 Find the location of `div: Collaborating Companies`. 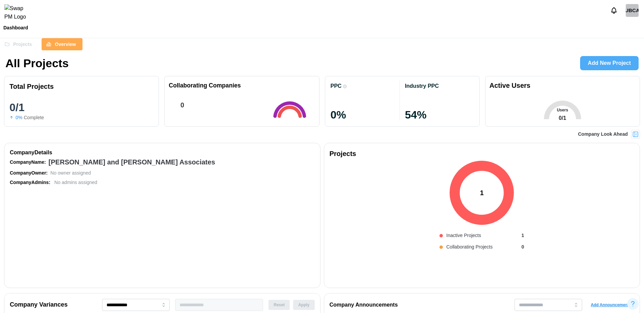

div: Collaborating Companies is located at coordinates (204, 85).